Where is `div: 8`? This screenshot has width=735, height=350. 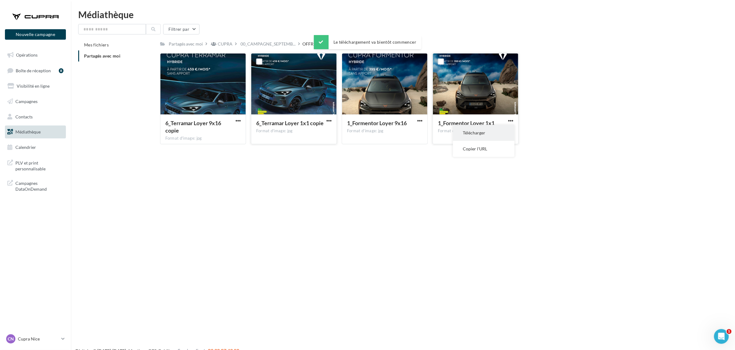 div: 8 is located at coordinates (61, 71).